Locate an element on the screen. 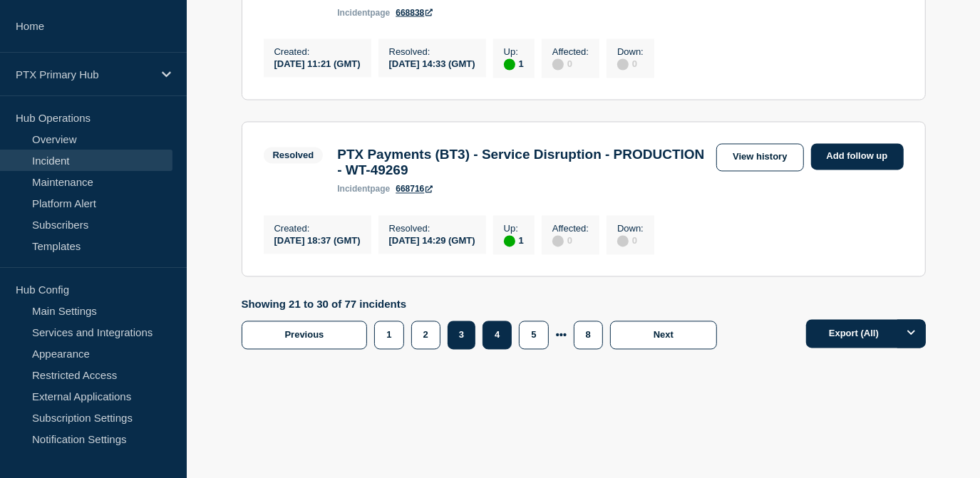 The width and height of the screenshot is (980, 478). button: 3 is located at coordinates (461, 336).